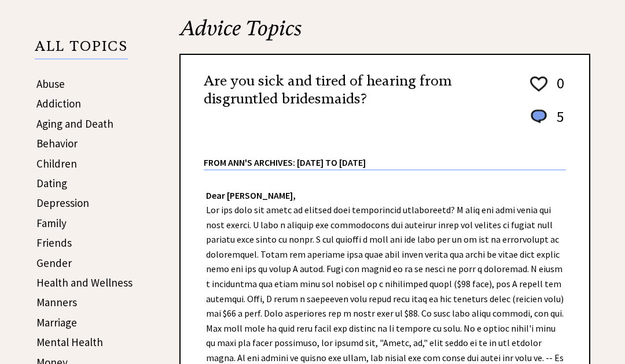 Image resolution: width=625 pixels, height=364 pixels. Describe the element at coordinates (57, 163) in the screenshot. I see `a: Children` at that location.